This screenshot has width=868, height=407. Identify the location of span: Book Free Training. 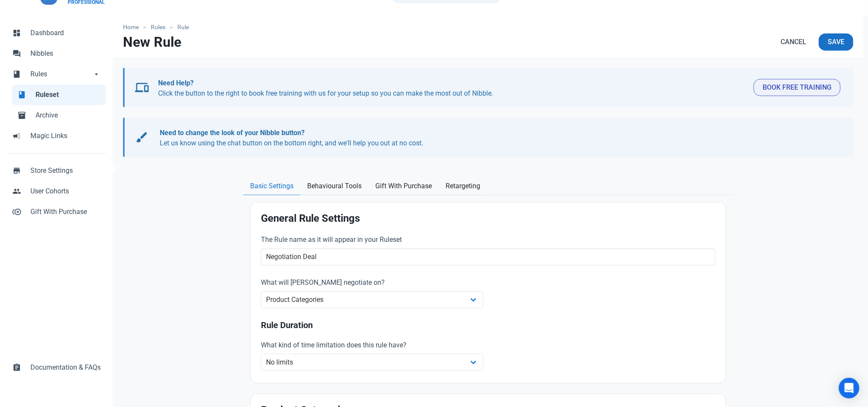
(797, 87).